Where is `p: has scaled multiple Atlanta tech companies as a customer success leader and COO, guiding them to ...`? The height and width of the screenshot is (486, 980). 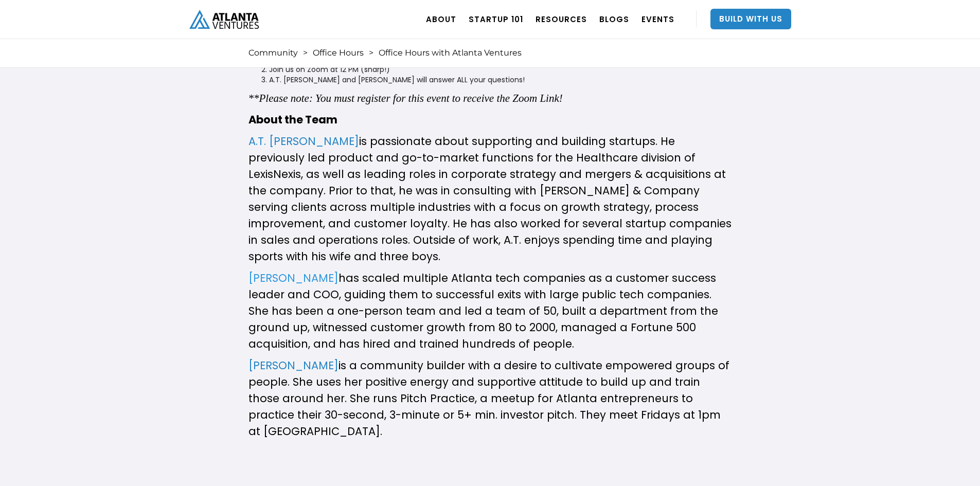 p: has scaled multiple Atlanta tech companies as a customer success leader and COO, guiding them to ... is located at coordinates (491, 311).